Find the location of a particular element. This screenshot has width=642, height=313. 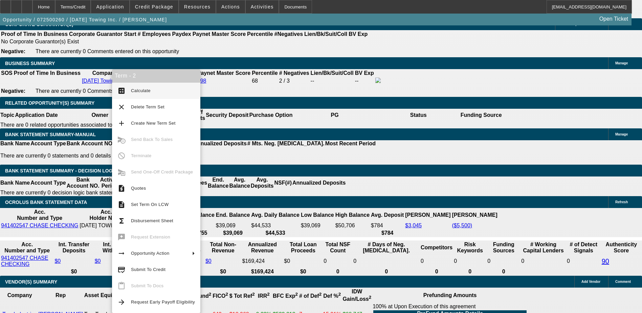

th: Most Recent Period is located at coordinates (350, 144).